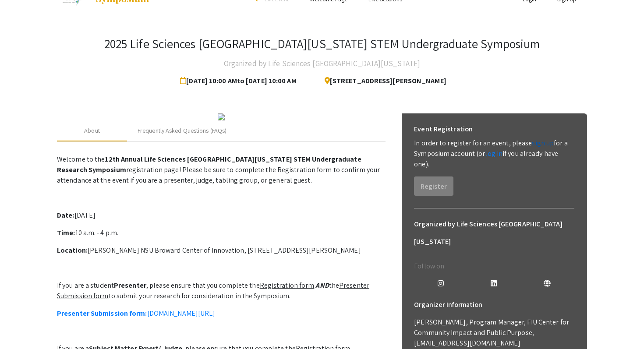 This screenshot has width=644, height=349. I want to click on u: Presenter Submission form, so click(213, 290).